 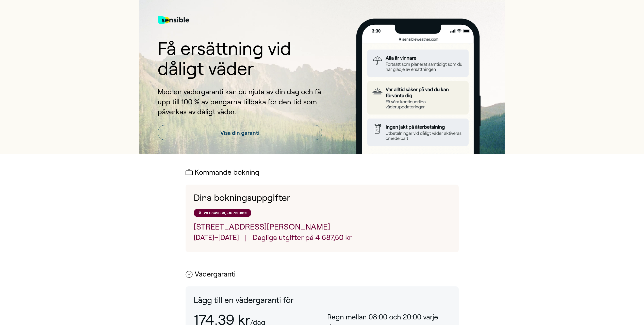 I want to click on h2: Kommande bokning, so click(x=322, y=172).